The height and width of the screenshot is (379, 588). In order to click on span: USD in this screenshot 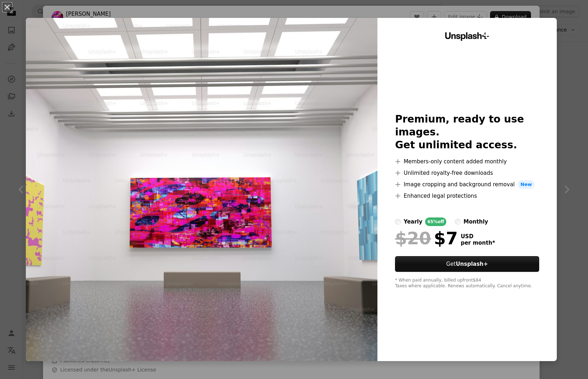, I will do `click(478, 237)`.